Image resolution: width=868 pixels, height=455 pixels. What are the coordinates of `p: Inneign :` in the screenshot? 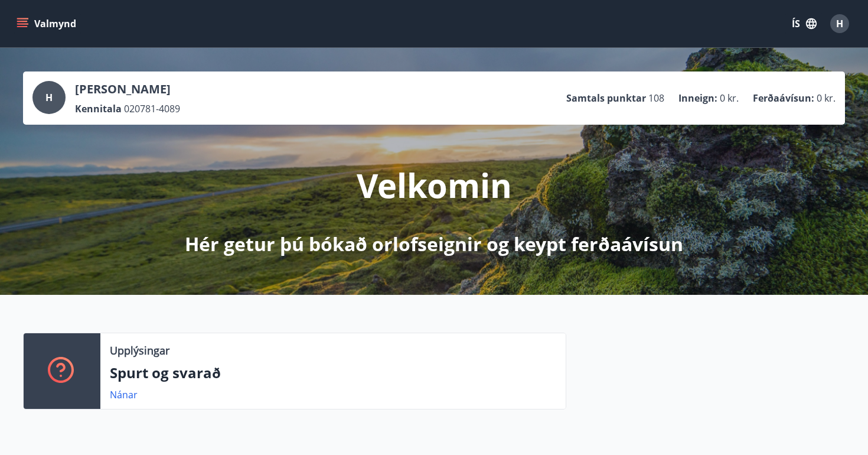 It's located at (698, 98).